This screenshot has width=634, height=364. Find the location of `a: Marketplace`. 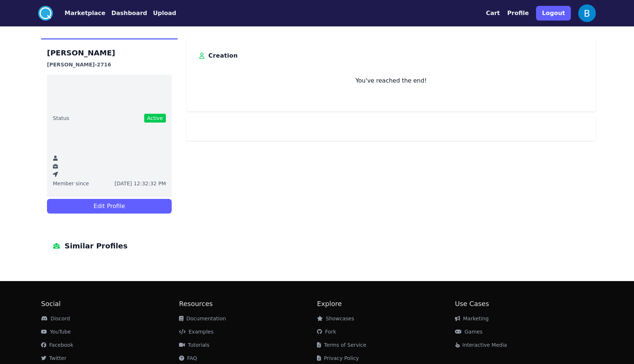

a: Marketplace is located at coordinates (79, 13).